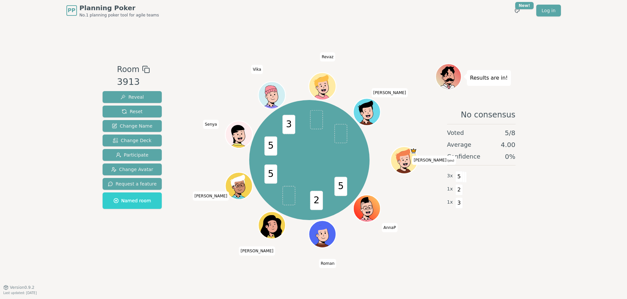  I want to click on span: Average, so click(459, 145).